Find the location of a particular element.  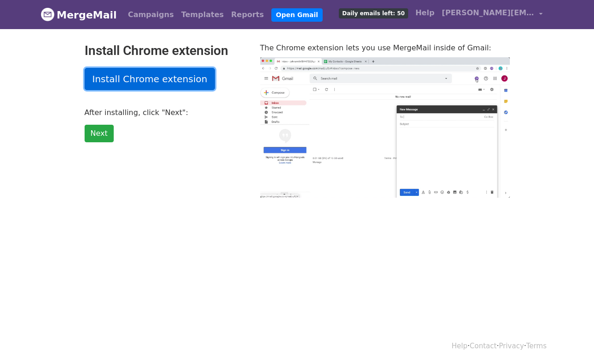

a: Next is located at coordinates (99, 134).